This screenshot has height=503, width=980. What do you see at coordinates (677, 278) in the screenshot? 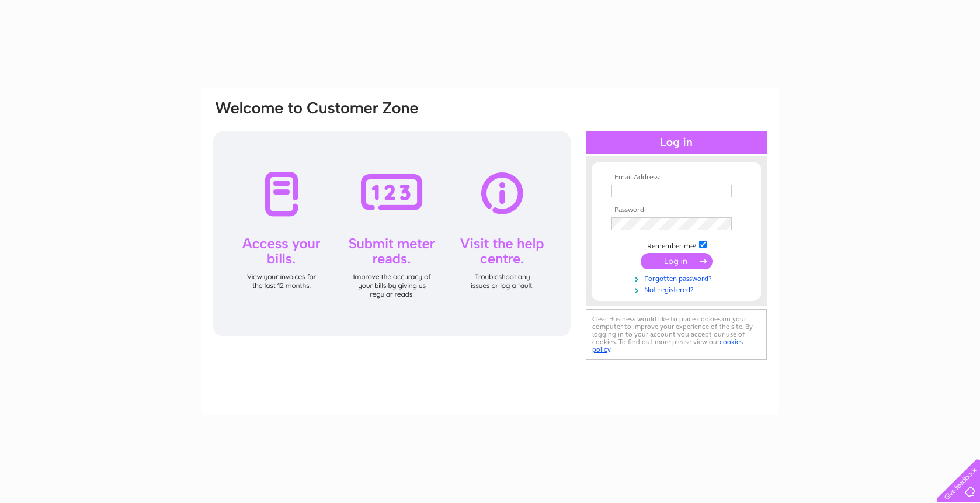
I see `a: Forgotten password?` at bounding box center [677, 278].